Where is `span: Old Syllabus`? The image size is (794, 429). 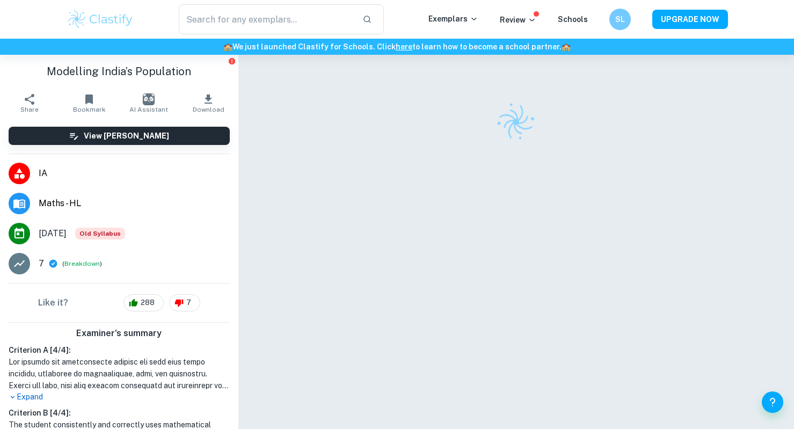 span: Old Syllabus is located at coordinates (100, 233).